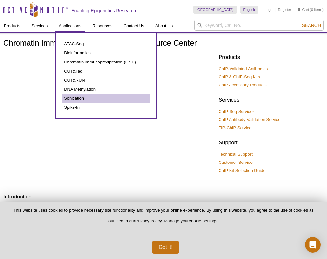  Describe the element at coordinates (271, 100) in the screenshot. I see `h2: Services` at that location.